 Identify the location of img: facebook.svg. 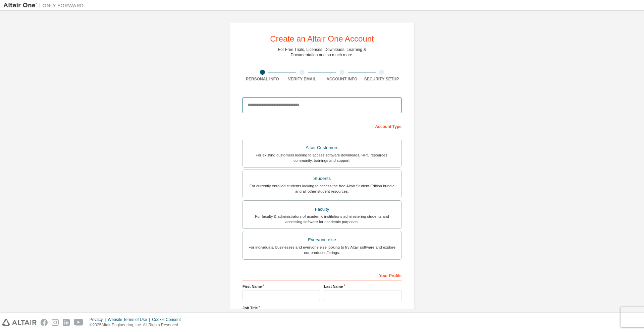
(44, 323).